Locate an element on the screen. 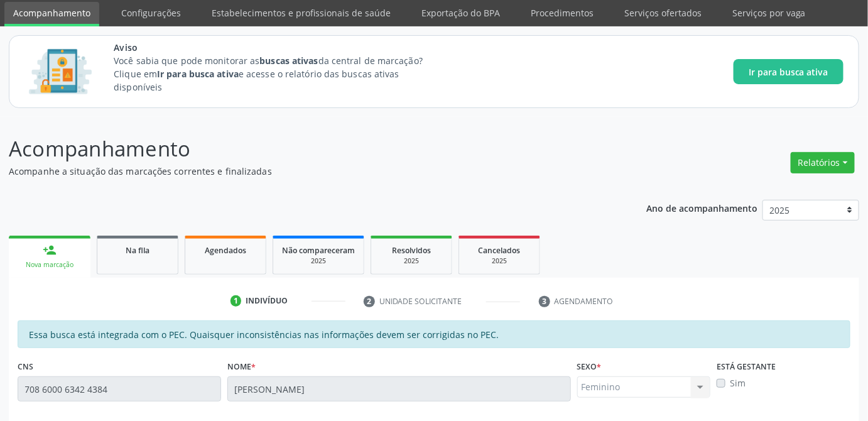 The width and height of the screenshot is (868, 421). label: Sexo is located at coordinates (589, 366).